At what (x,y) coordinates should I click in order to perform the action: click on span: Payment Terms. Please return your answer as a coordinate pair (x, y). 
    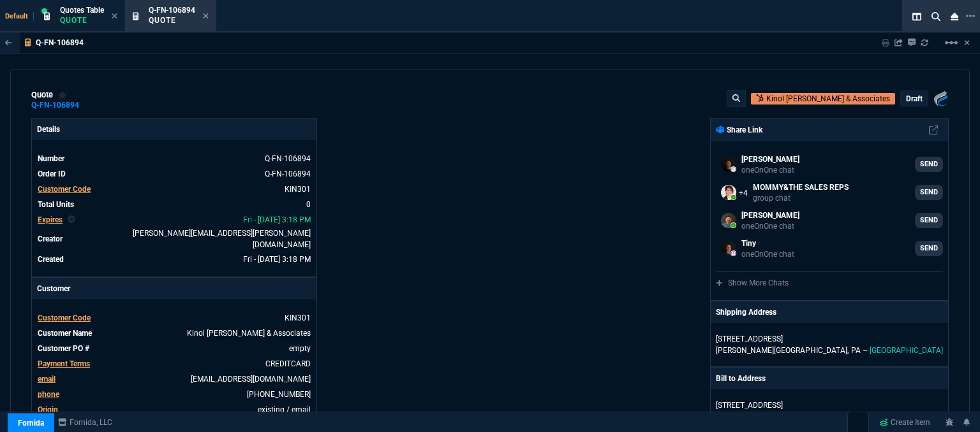
    Looking at the image, I should click on (64, 364).